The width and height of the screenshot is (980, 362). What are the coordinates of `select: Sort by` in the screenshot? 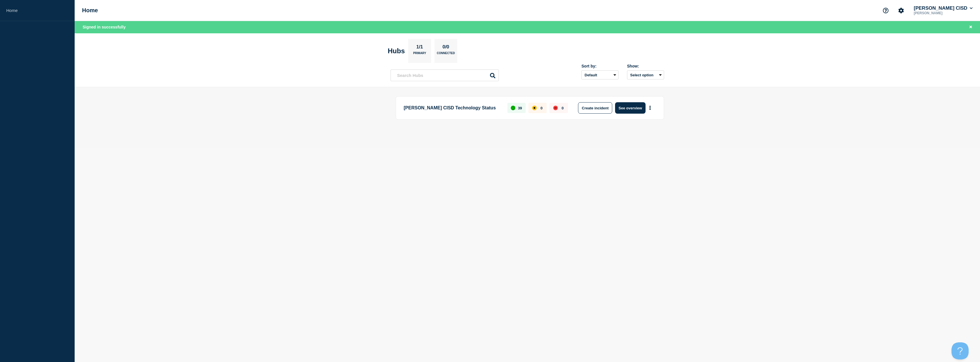 It's located at (600, 75).